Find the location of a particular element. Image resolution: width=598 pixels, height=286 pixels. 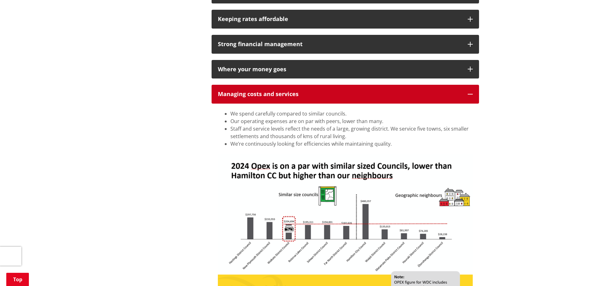

button: Keeping rates affordable is located at coordinates (346, 19).